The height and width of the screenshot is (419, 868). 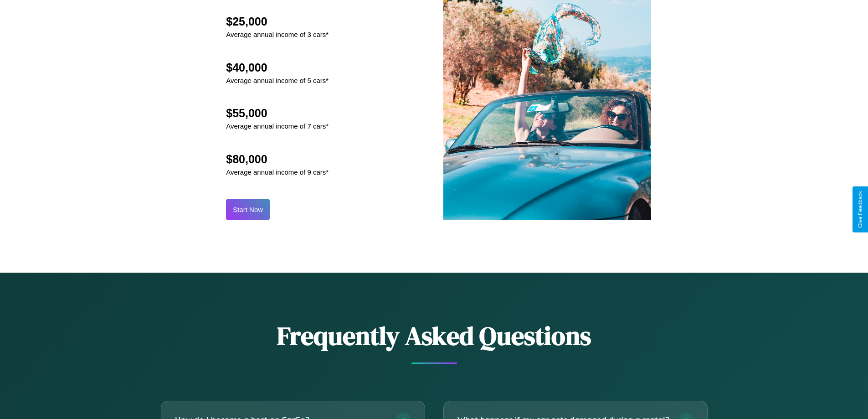 I want to click on h2: $55,000, so click(x=277, y=113).